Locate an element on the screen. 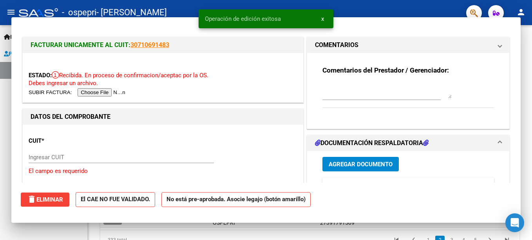 This screenshot has width=532, height=240. span: Inicio is located at coordinates (14, 37).